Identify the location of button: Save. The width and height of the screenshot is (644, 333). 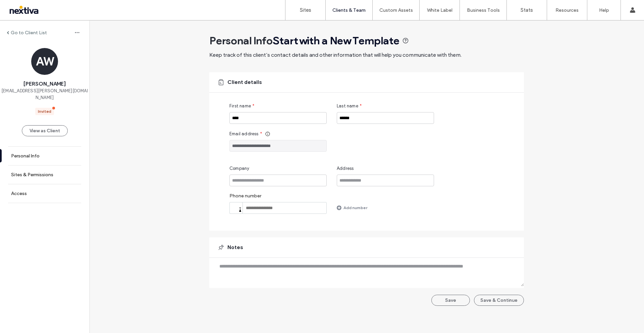
(450, 300).